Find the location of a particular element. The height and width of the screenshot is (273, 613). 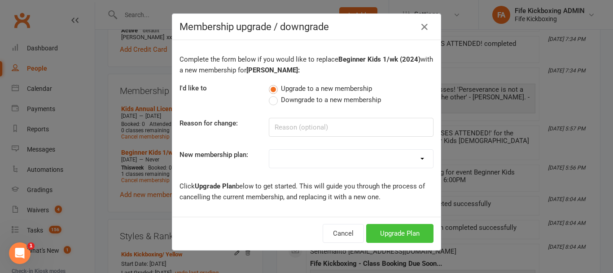

b: Upgrade Plan is located at coordinates (215, 186).